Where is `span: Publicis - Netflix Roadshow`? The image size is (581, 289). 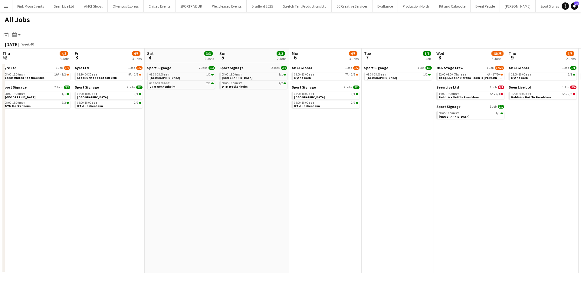 span: Publicis - Netflix Roadshow is located at coordinates (459, 97).